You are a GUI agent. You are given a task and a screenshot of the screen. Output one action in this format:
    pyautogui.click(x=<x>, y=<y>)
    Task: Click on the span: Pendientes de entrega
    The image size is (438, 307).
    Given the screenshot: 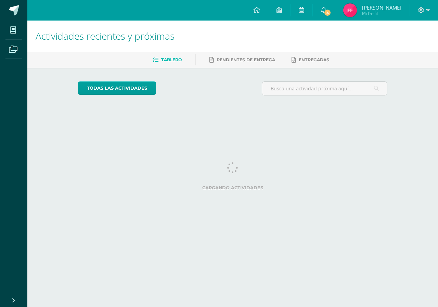 What is the action you would take?
    pyautogui.click(x=245, y=59)
    